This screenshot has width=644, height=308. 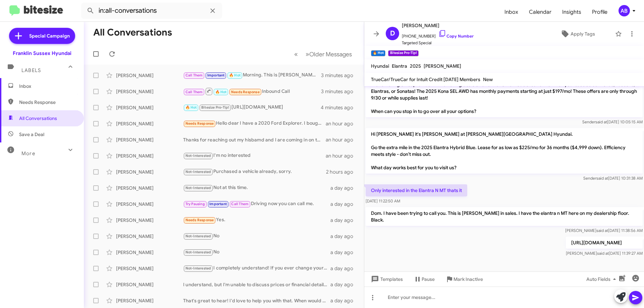 What do you see at coordinates (195, 204) in the screenshot?
I see `span: Try Pausing` at bounding box center [195, 204].